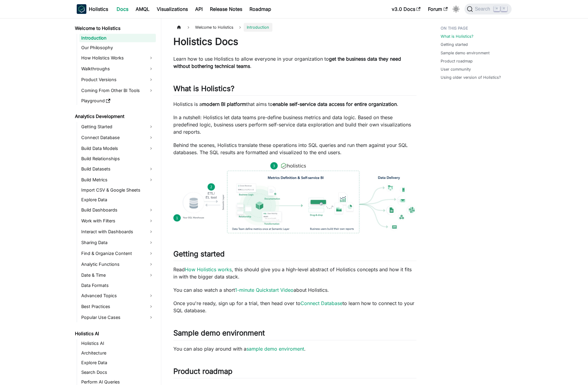  What do you see at coordinates (114, 116) in the screenshot?
I see `a: Analytics Development` at bounding box center [114, 116].